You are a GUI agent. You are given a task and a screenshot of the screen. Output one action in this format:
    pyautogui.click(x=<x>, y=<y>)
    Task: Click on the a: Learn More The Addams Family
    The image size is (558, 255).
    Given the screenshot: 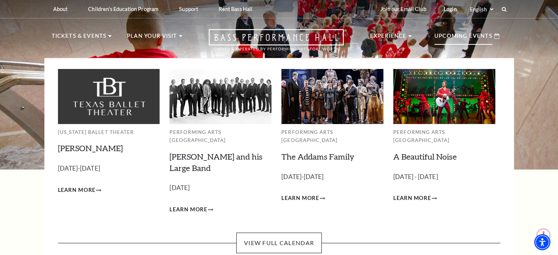 What is the action you would take?
    pyautogui.click(x=303, y=198)
    